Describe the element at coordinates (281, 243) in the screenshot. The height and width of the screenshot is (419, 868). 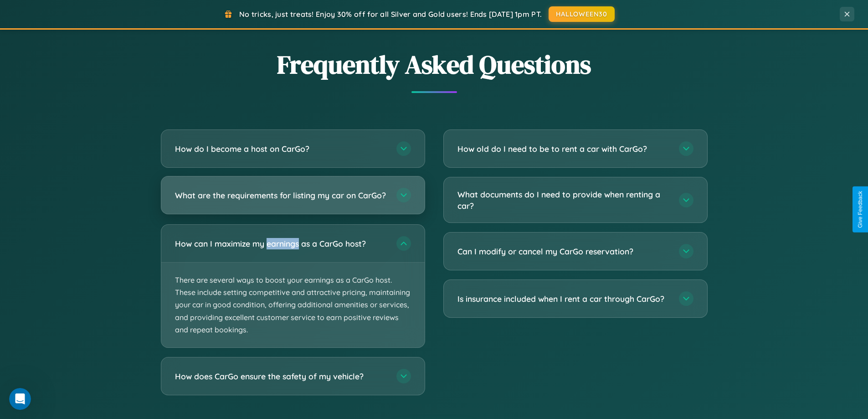
I see `h3: How can I maximize my earnings as a CarGo host?` at that location.